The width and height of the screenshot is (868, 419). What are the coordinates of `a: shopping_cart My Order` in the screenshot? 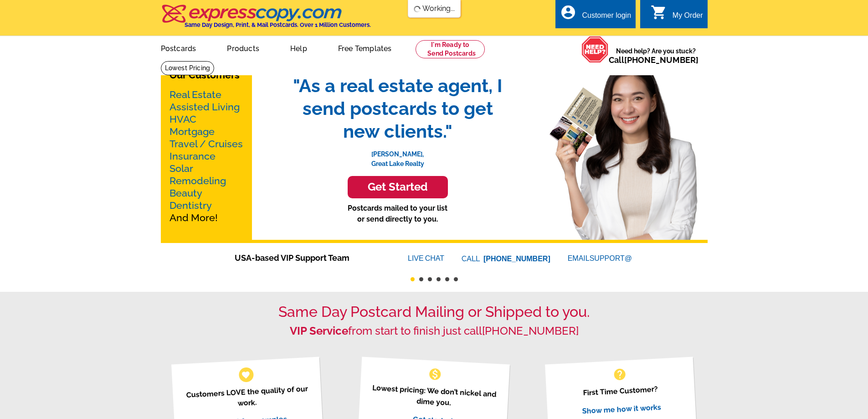 It's located at (677, 15).